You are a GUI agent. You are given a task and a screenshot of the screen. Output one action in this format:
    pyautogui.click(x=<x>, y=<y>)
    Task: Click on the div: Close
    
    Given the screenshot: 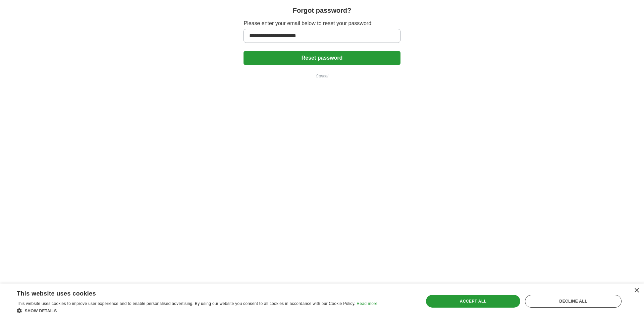 What is the action you would take?
    pyautogui.click(x=637, y=291)
    